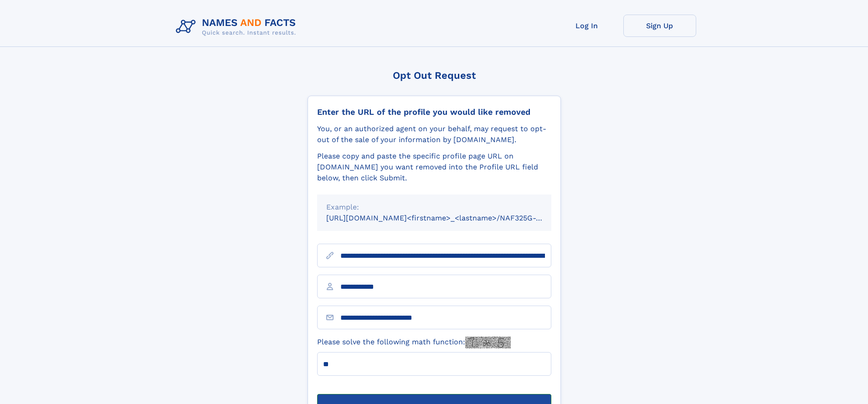  Describe the element at coordinates (435, 207) in the screenshot. I see `div: Example:` at that location.